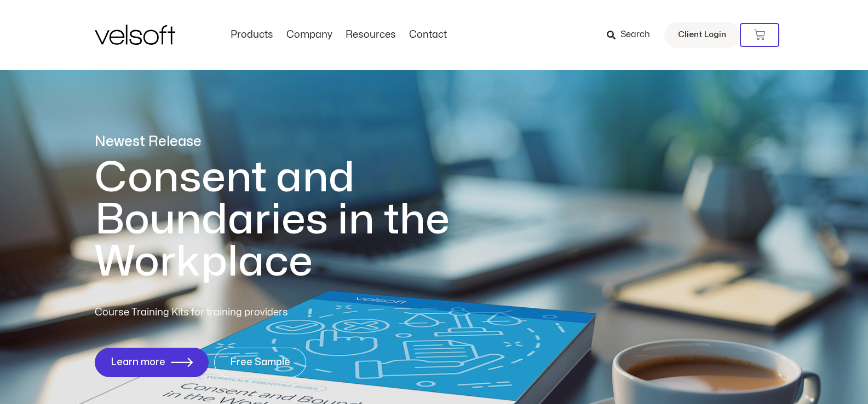  I want to click on span: Free Sample, so click(260, 363).